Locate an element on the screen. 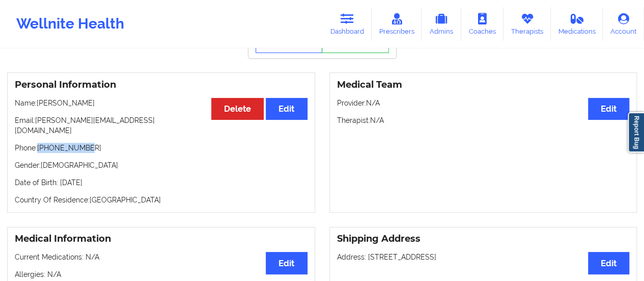  h3: Medical Team is located at coordinates (483, 85).